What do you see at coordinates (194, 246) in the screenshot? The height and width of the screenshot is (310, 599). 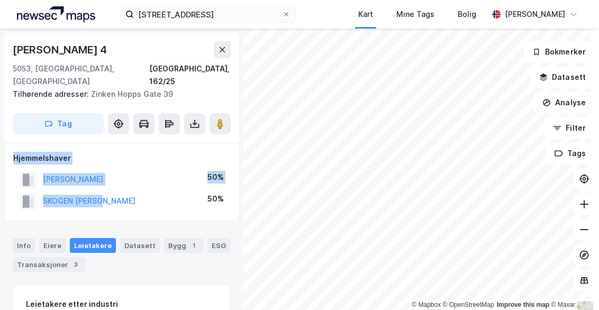 I see `div: 1` at bounding box center [194, 246].